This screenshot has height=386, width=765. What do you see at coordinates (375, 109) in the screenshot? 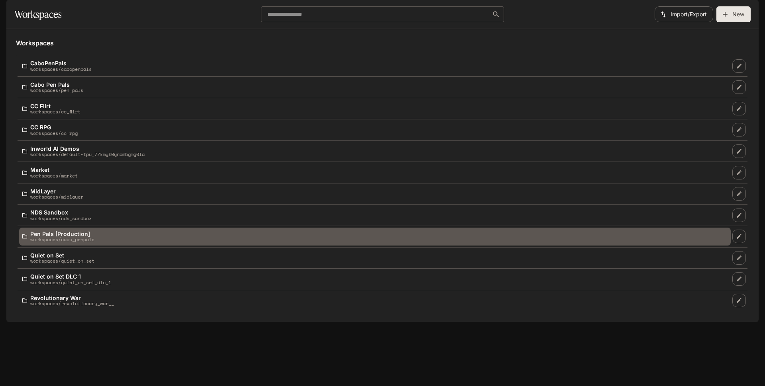
I see `a: CC Flirtworkspaces/cc_flirt` at bounding box center [375, 109].